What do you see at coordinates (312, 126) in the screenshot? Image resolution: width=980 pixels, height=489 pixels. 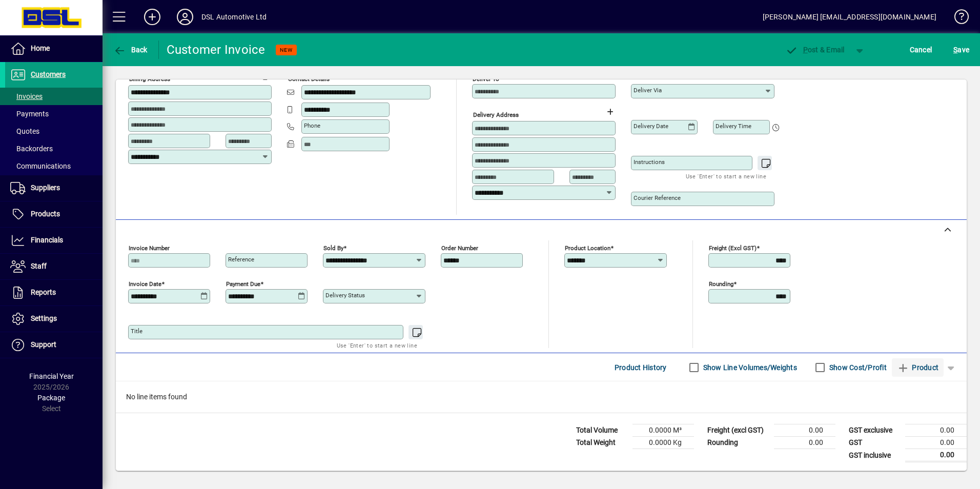 I see `mat-label: Phone` at bounding box center [312, 126].